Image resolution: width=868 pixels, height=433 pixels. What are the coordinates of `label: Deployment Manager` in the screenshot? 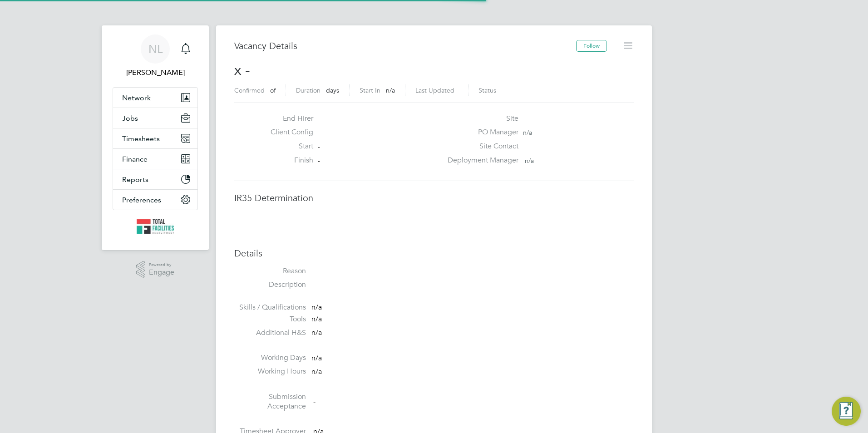 It's located at (480, 160).